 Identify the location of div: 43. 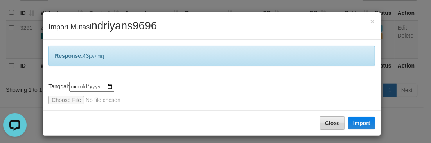
(211, 56).